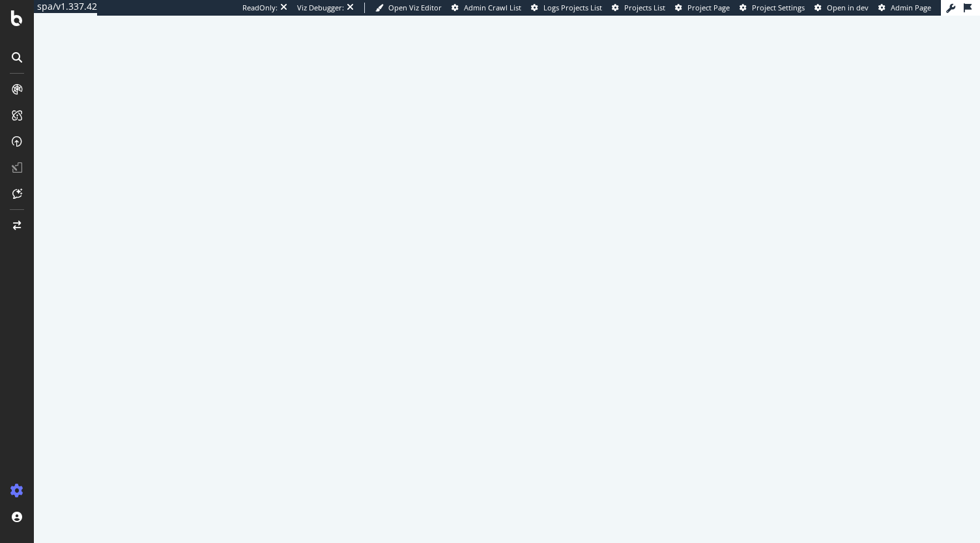  What do you see at coordinates (638, 8) in the screenshot?
I see `a: Projects List` at bounding box center [638, 8].